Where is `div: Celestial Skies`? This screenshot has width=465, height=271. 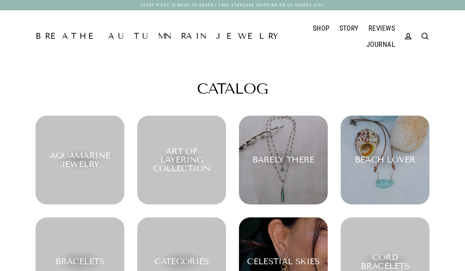 div: Celestial Skies is located at coordinates (283, 262).